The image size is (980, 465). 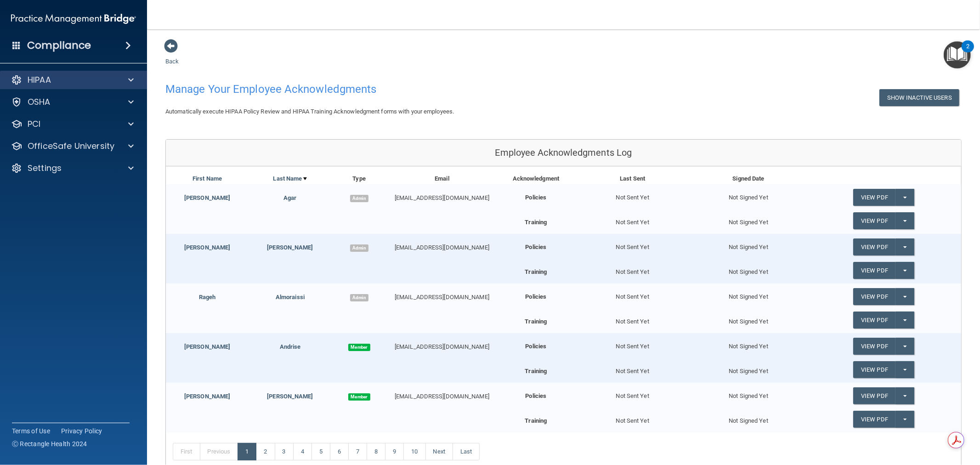 What do you see at coordinates (59, 46) in the screenshot?
I see `h4: Compliance` at bounding box center [59, 46].